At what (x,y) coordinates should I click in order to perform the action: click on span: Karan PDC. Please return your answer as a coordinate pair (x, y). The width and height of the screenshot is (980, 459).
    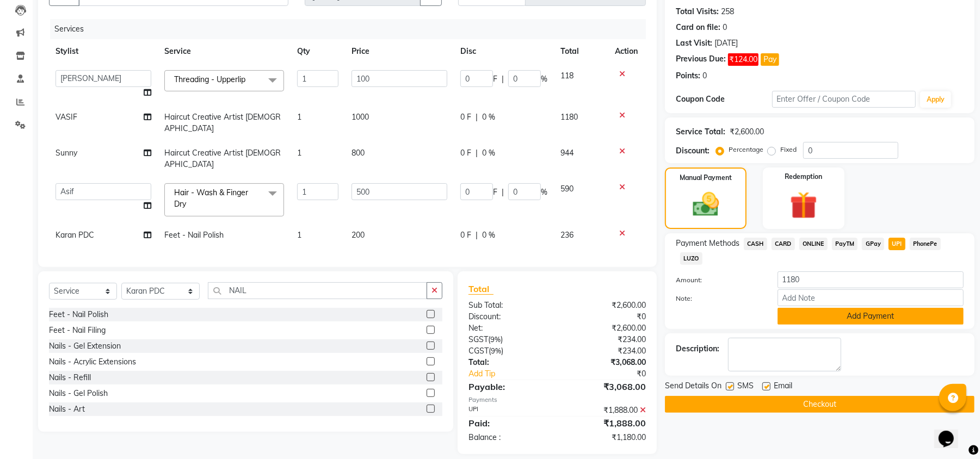
    Looking at the image, I should click on (74, 235).